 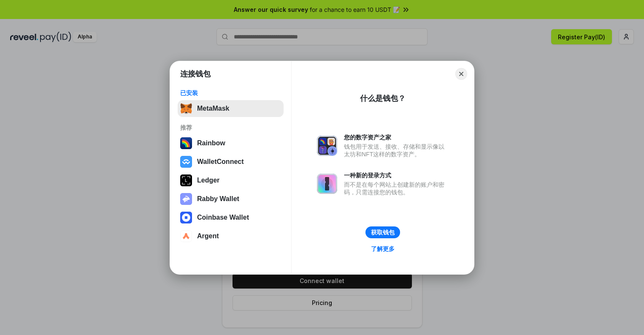 I want to click on h1: 连接钱包, so click(x=196, y=74).